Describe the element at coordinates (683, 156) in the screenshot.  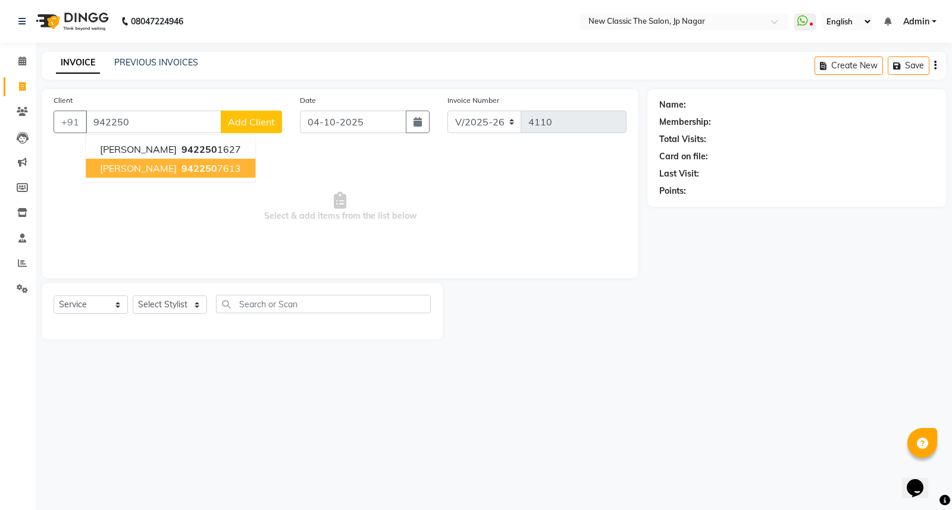
I see `div: Card on file:` at that location.